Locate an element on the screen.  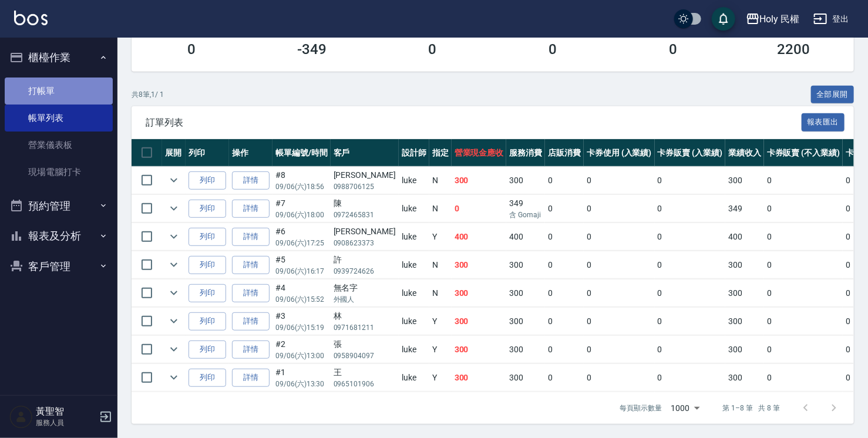
p: 09/06 (六) 15:19 is located at coordinates (301, 328).